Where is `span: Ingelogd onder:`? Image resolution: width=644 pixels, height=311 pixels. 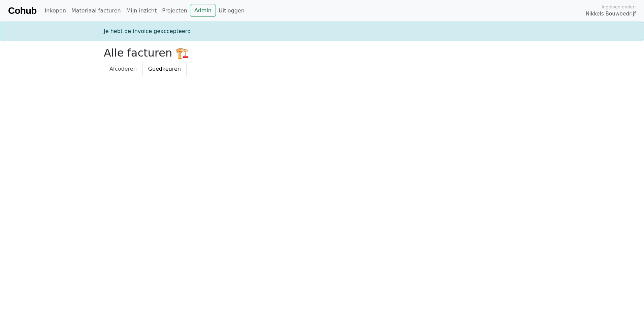 span: Ingelogd onder: is located at coordinates (619, 7).